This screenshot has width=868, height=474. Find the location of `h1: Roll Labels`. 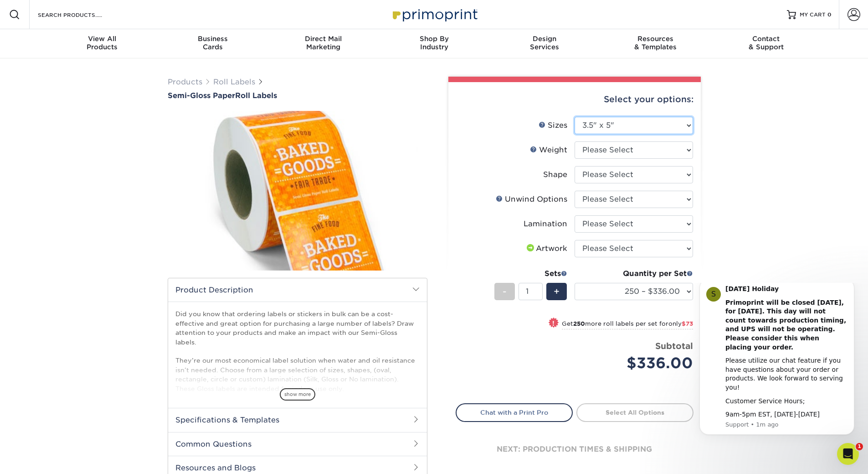

h1: Roll Labels is located at coordinates (298, 96).